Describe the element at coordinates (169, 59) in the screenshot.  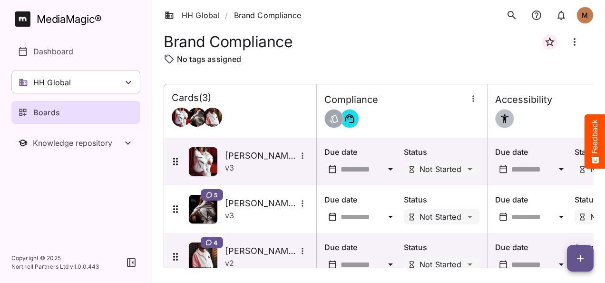
I see `img: tag-outline.svg` at that location.